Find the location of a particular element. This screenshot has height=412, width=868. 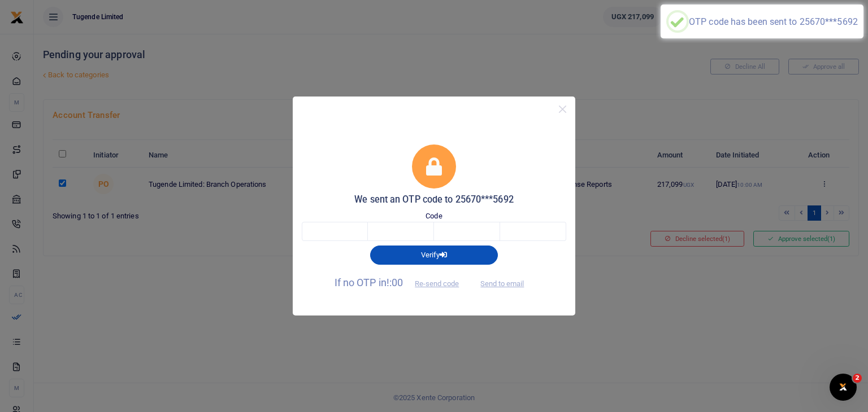

label: Code is located at coordinates (434, 216).